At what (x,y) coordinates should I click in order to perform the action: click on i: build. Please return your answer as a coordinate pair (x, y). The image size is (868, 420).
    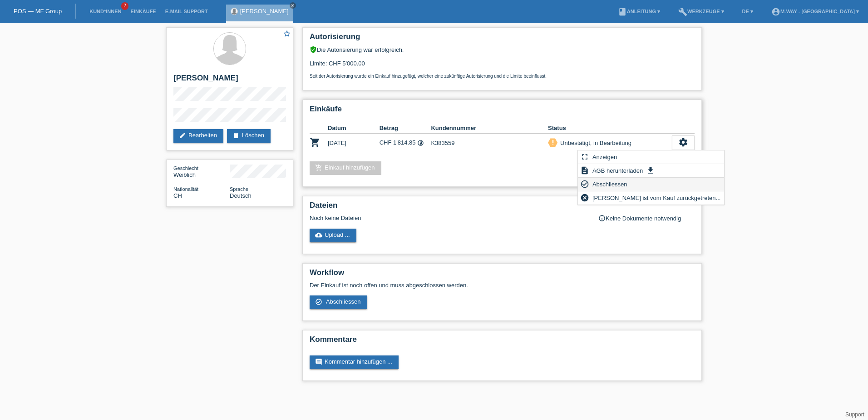
    Looking at the image, I should click on (683, 11).